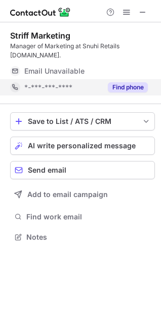  What do you see at coordinates (83, 237) in the screenshot?
I see `button: Notes` at bounding box center [83, 237].